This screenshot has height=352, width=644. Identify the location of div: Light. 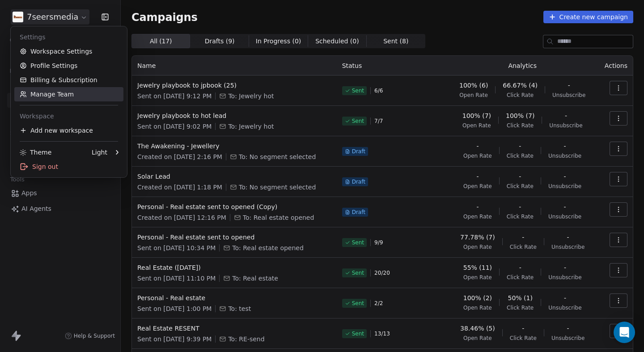
(99, 152).